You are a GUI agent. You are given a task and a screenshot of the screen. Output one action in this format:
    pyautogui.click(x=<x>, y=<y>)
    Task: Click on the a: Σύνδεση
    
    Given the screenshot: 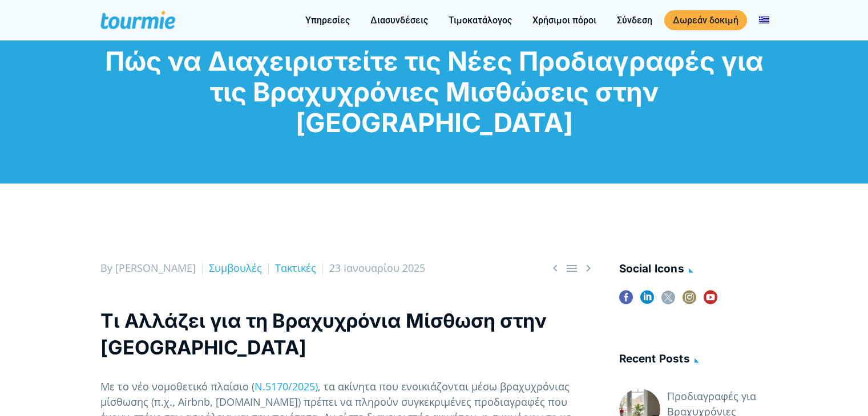 What is the action you would take?
    pyautogui.click(x=635, y=20)
    